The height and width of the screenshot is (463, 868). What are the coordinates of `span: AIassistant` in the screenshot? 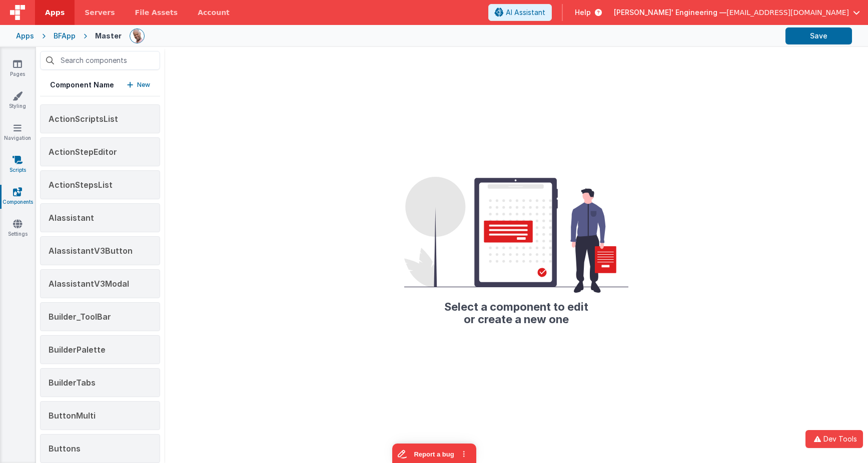 It's located at (71, 218).